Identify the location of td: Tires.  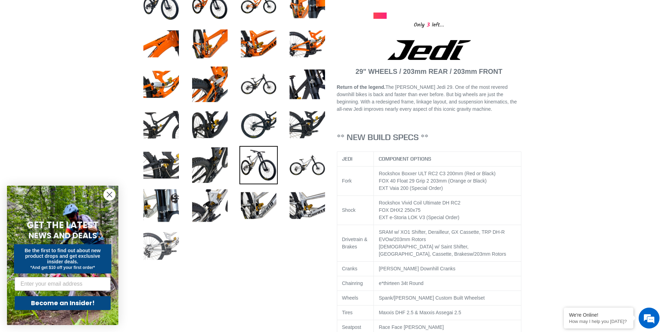
(355, 313).